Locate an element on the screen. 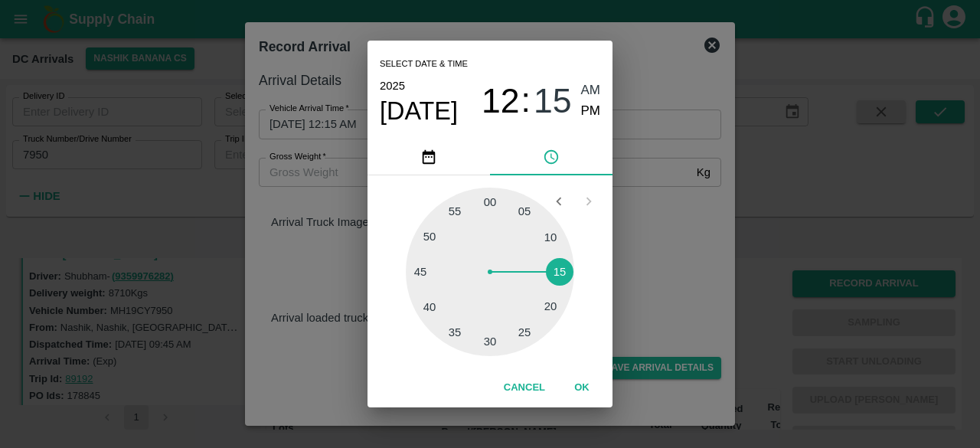  span: 15 is located at coordinates (553, 101).